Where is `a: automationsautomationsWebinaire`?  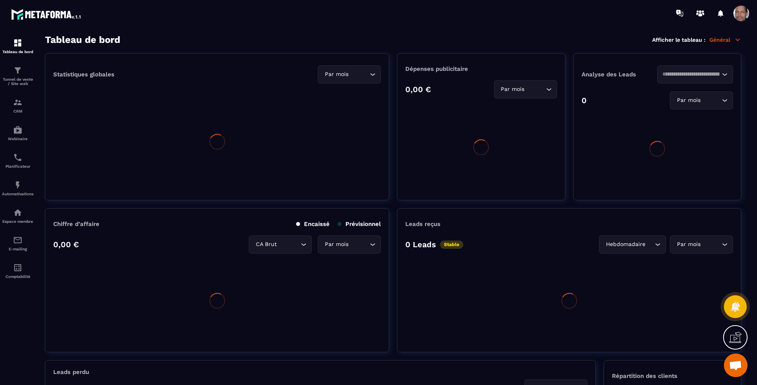 a: automationsautomationsWebinaire is located at coordinates (18, 133).